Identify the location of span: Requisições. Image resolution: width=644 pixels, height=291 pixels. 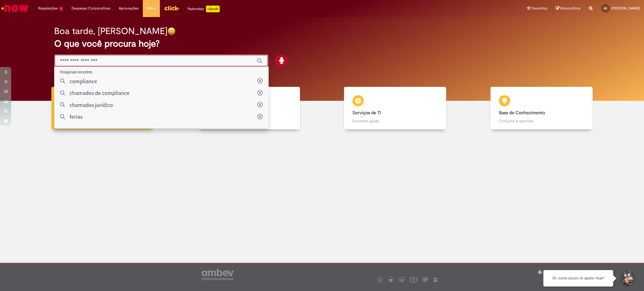
(48, 8).